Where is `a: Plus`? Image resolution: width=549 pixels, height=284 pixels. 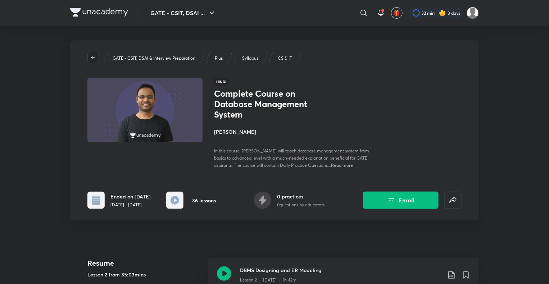 a: Plus is located at coordinates (219, 58).